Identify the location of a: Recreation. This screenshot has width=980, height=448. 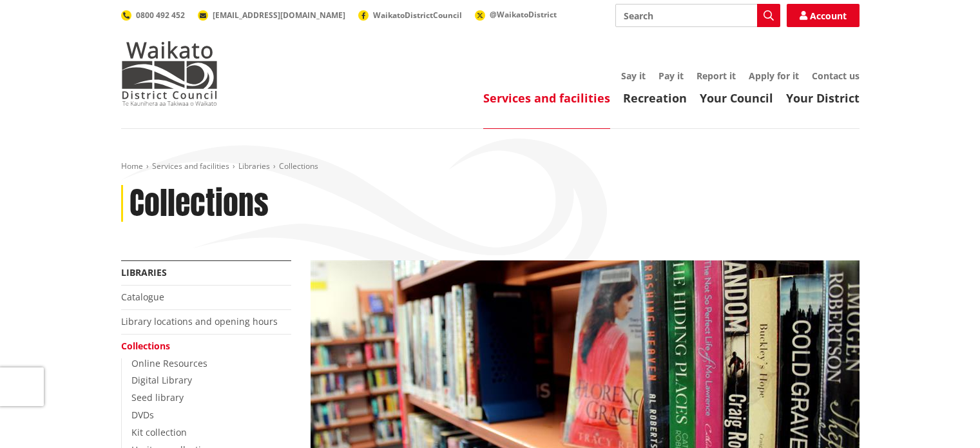
(655, 98).